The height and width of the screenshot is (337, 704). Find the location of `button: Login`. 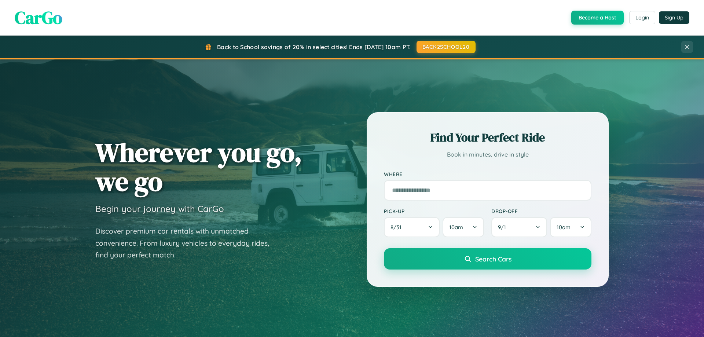

button: Login is located at coordinates (642, 18).